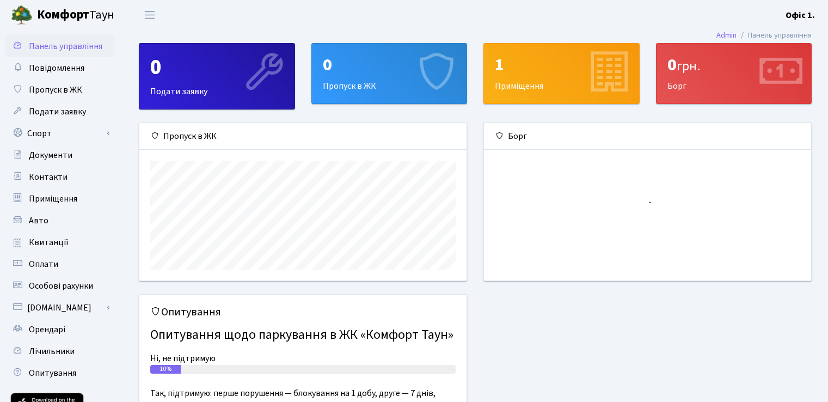 The height and width of the screenshot is (402, 828). Describe the element at coordinates (57, 68) in the screenshot. I see `span: Повідомлення` at that location.